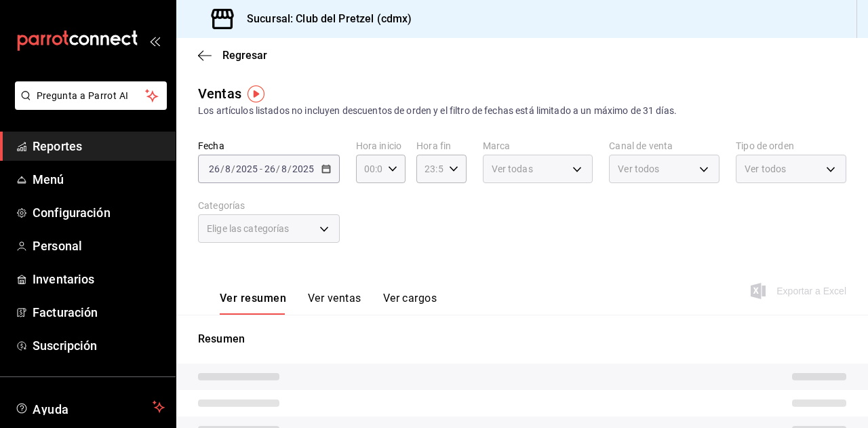 The image size is (868, 428). Describe the element at coordinates (220, 94) in the screenshot. I see `div: Ventas` at that location.